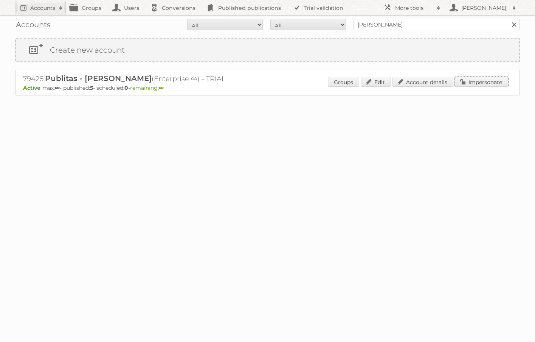  What do you see at coordinates (268, 88) in the screenshot?
I see `p: max: - published: - scheduled: -` at bounding box center [268, 88].